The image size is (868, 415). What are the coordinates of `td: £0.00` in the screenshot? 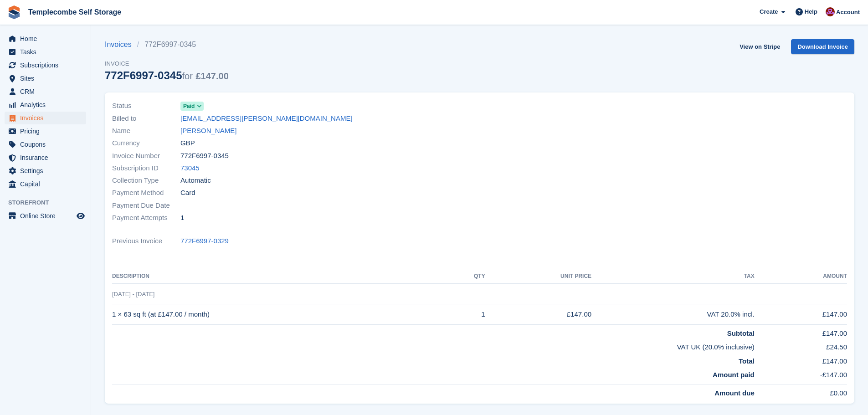 It's located at (801, 391).